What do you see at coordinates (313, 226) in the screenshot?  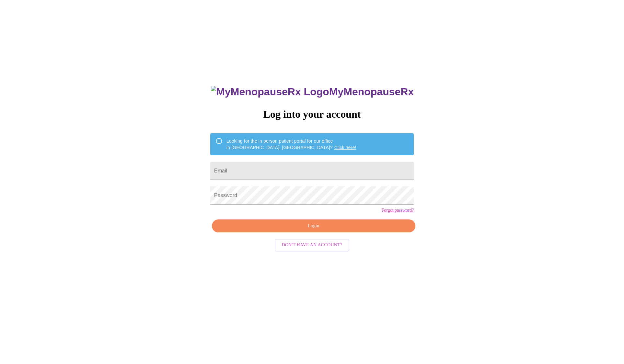 I see `span: Login` at bounding box center [313, 226].